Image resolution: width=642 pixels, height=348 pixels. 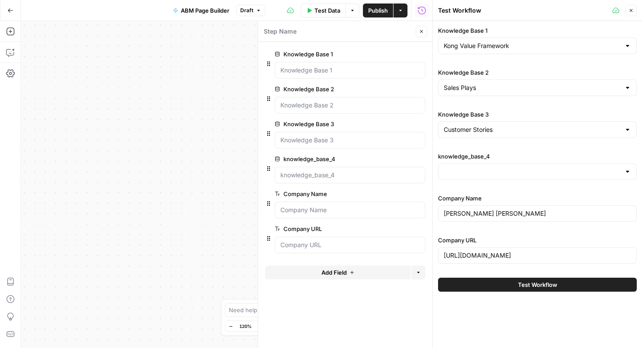 What do you see at coordinates (245, 326) in the screenshot?
I see `span: 120%` at bounding box center [245, 326].